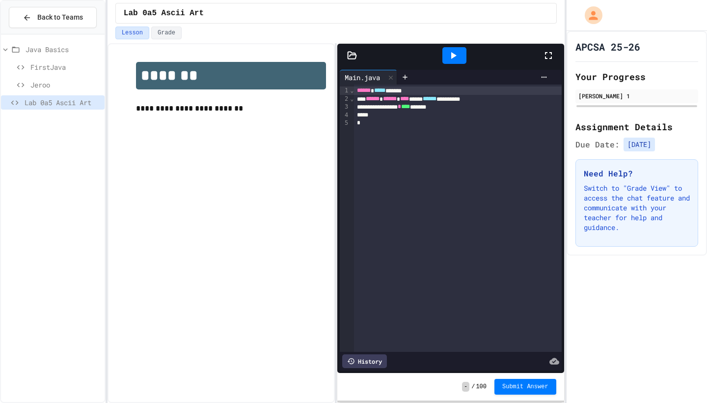 This screenshot has width=707, height=403. Describe the element at coordinates (345, 99) in the screenshot. I see `div: 2` at that location.